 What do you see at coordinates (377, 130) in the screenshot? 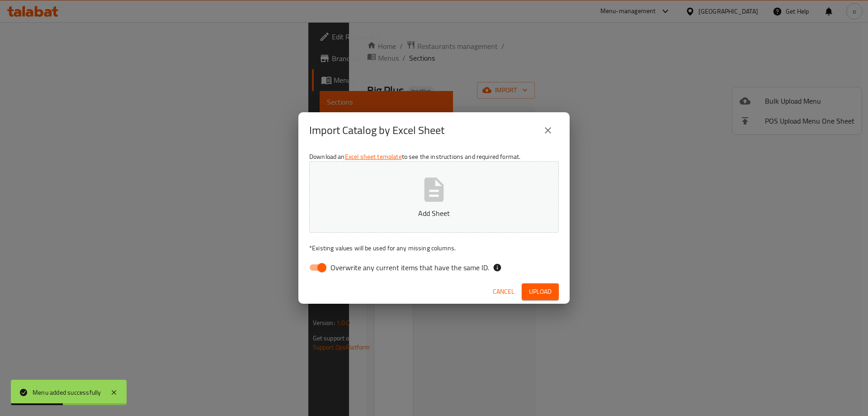
I see `h2: Import Catalog by Excel Sheet` at bounding box center [377, 130].